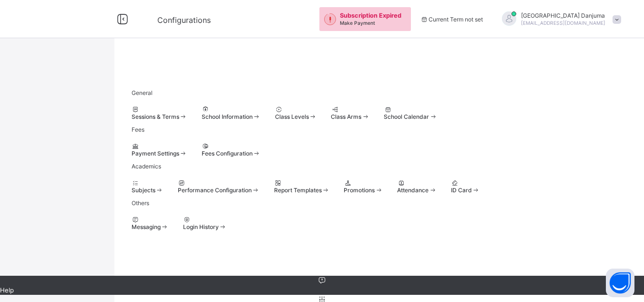  What do you see at coordinates (298, 190) in the screenshot?
I see `span: Report Templates` at bounding box center [298, 190].